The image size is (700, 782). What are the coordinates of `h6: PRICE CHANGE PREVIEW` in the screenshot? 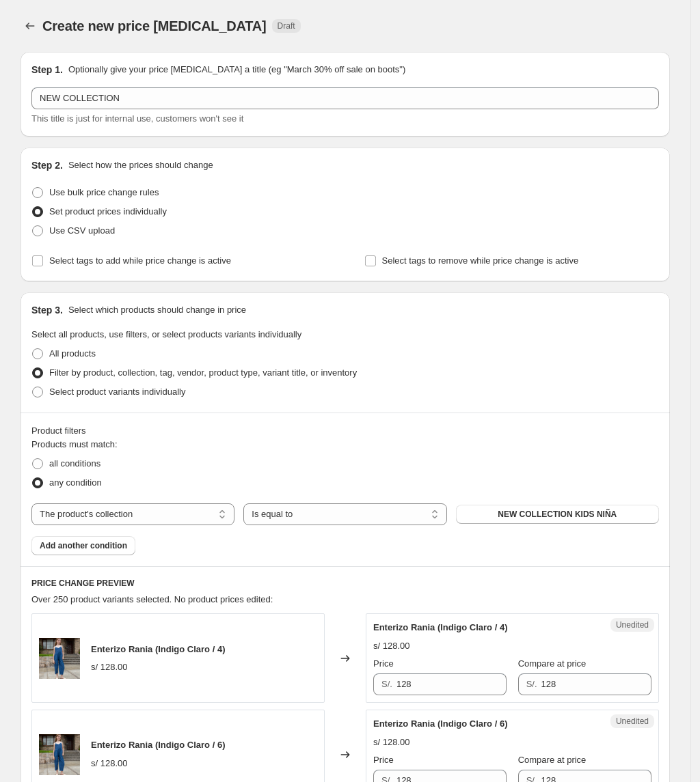 It's located at (345, 583).